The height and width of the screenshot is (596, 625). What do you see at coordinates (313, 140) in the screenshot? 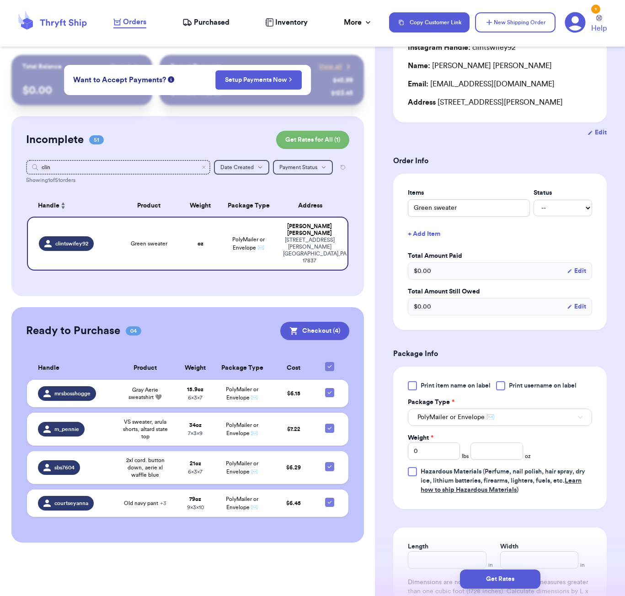
I see `button: Get Rates for All (1)` at bounding box center [313, 140].